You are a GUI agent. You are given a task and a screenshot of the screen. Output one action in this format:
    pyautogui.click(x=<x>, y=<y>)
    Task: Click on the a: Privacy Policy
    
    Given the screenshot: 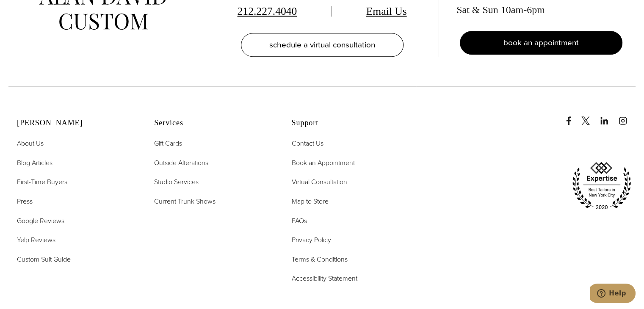 What is the action you would take?
    pyautogui.click(x=311, y=240)
    